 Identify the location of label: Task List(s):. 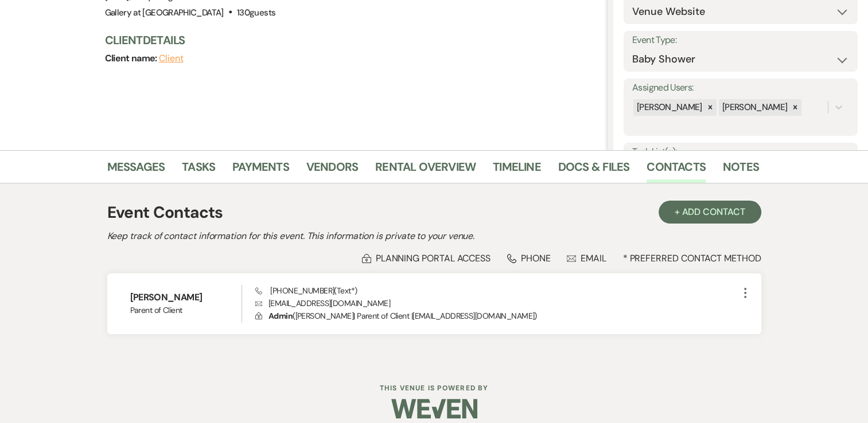
(741, 152).